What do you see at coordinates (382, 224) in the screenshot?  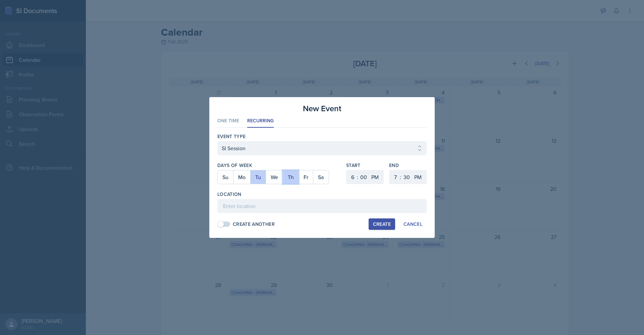 I see `div: Create` at bounding box center [382, 224].